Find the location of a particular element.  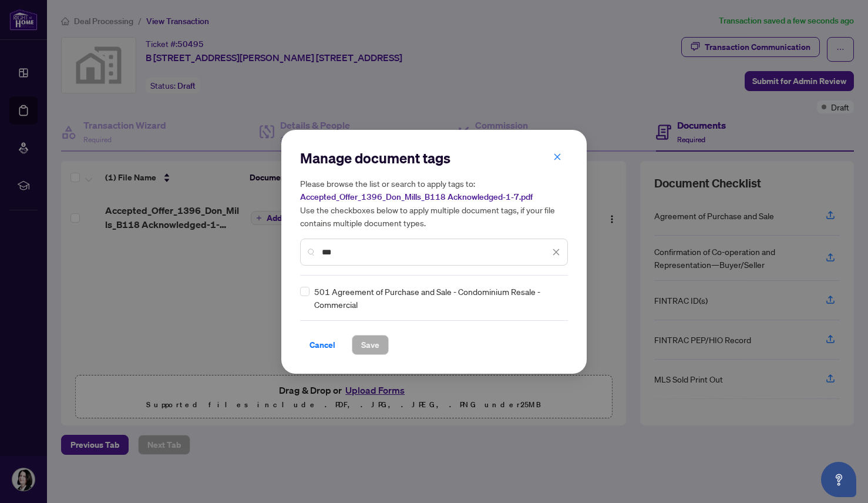

button: Cancel is located at coordinates (323, 345).